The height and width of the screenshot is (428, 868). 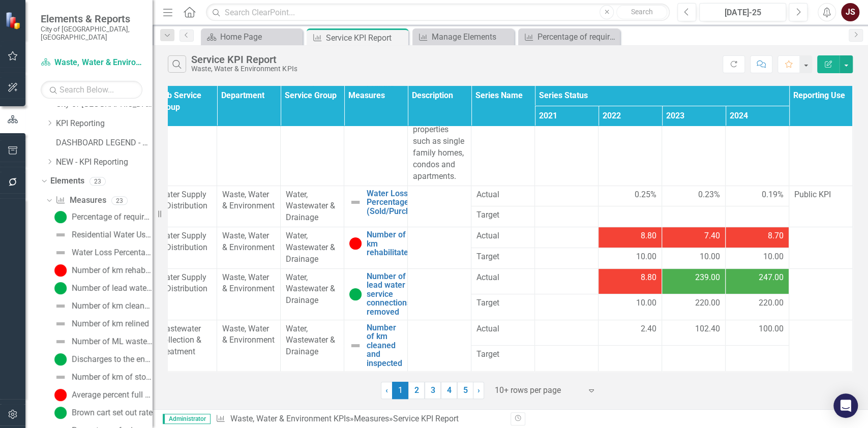 I want to click on div: Number of km cleaned and inspected, so click(x=112, y=306).